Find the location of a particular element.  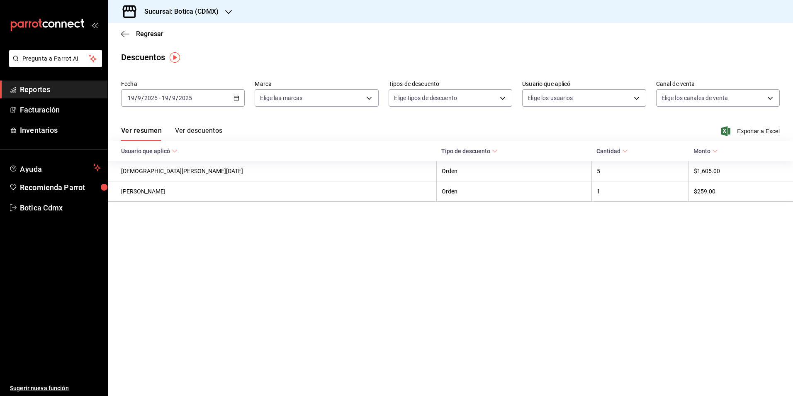

label: Marca is located at coordinates (317, 84).